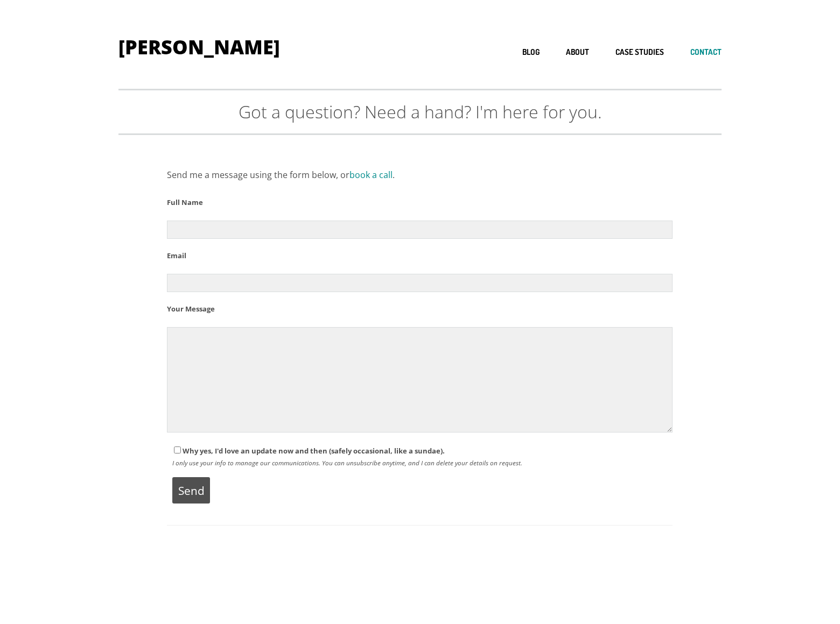 This screenshot has height=624, width=840. Describe the element at coordinates (420, 203) in the screenshot. I see `p: Full Name` at that location.